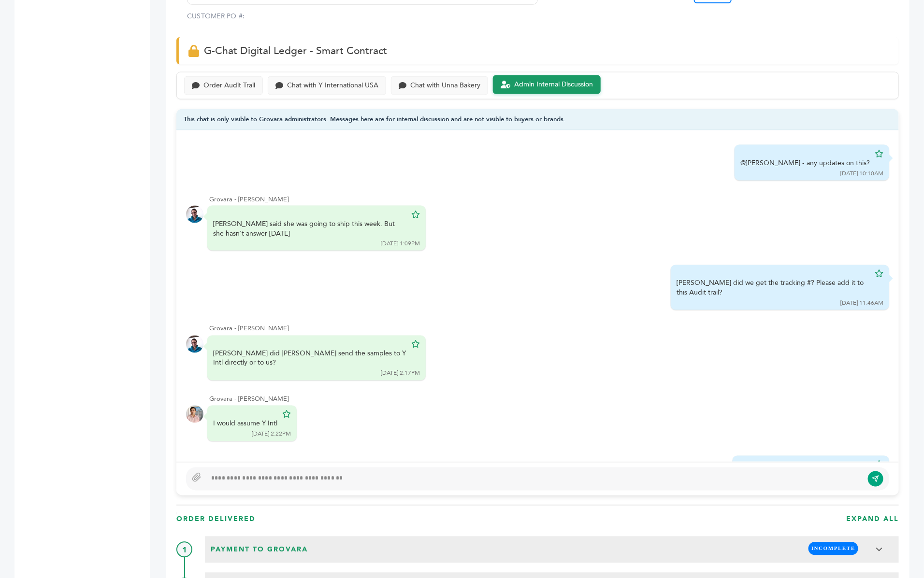 The width and height of the screenshot is (924, 578). Describe the element at coordinates (295, 51) in the screenshot. I see `span: G-Chat Digital Ledger - Smart Contract` at that location.